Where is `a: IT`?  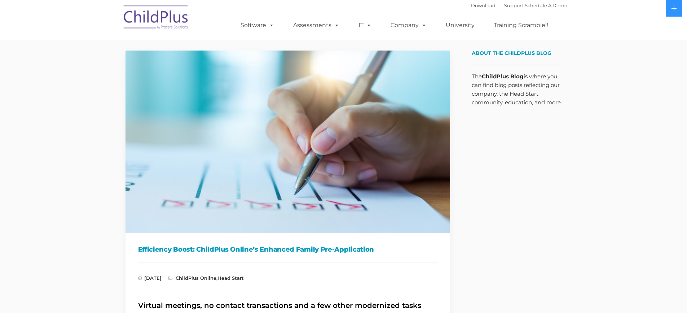
a: IT is located at coordinates (365, 25).